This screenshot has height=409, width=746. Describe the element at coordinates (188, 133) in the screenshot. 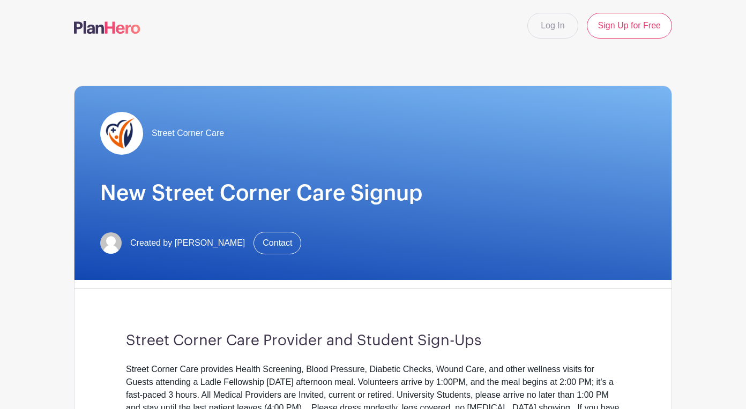

I see `span: Street Corner Care` at that location.